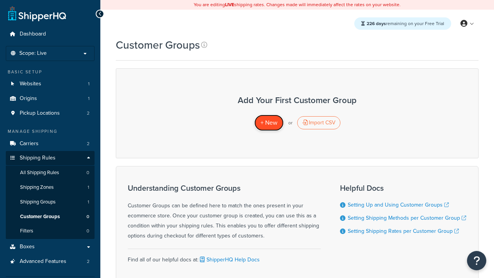 This screenshot has height=278, width=494. What do you see at coordinates (50, 113) in the screenshot?
I see `li: Pickup Locations` at bounding box center [50, 113].